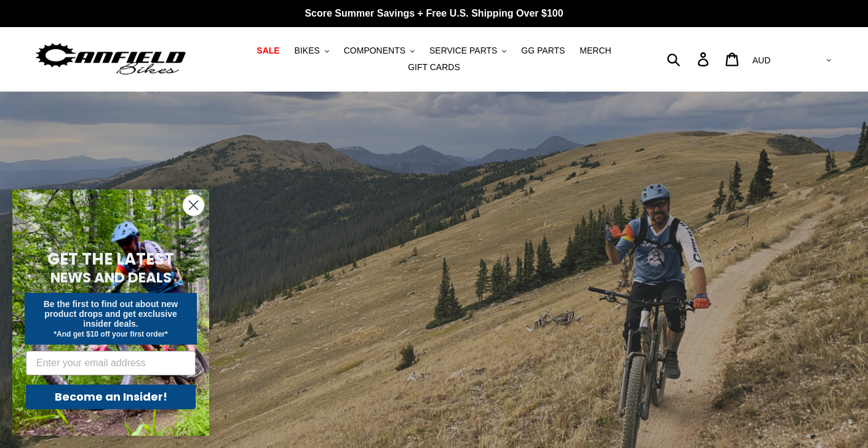 The width and height of the screenshot is (868, 448). What do you see at coordinates (267, 50) in the screenshot?
I see `a: SALE` at bounding box center [267, 50].